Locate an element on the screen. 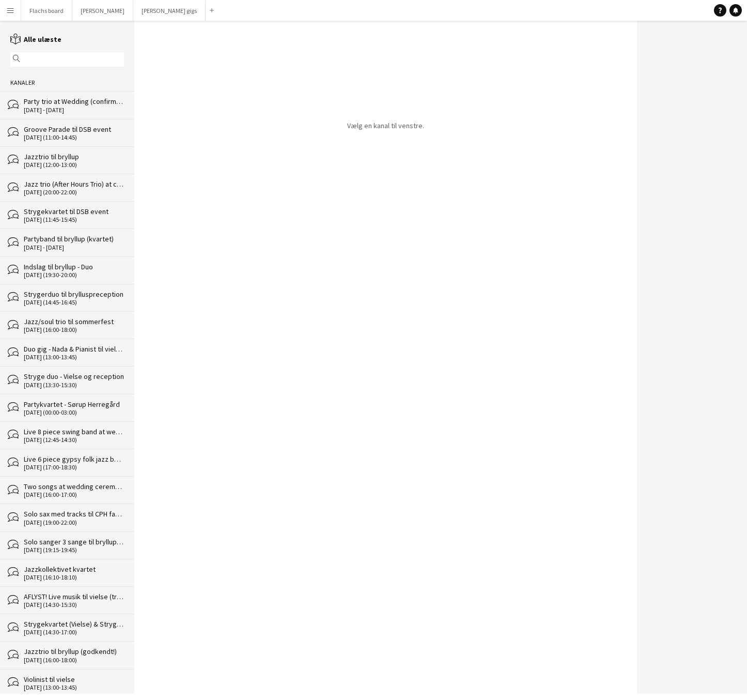 The height and width of the screenshot is (700, 747). div: Partyband til bryllup (kvartet) is located at coordinates (74, 239).